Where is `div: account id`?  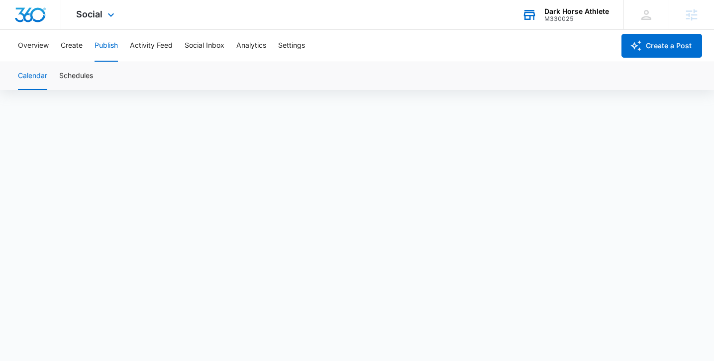
div: account id is located at coordinates (576, 19).